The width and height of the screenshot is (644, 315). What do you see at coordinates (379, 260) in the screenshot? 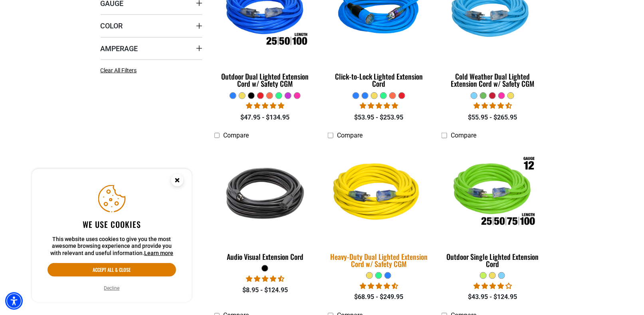
I see `div: Heavy-Duty Dual Lighted Extension Cord w/ Safety CGM` at bounding box center [379, 260].